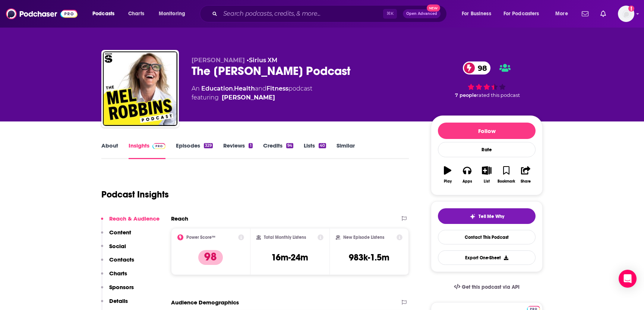 Image resolution: width=644 pixels, height=310 pixels. I want to click on span: 7 people, so click(466, 95).